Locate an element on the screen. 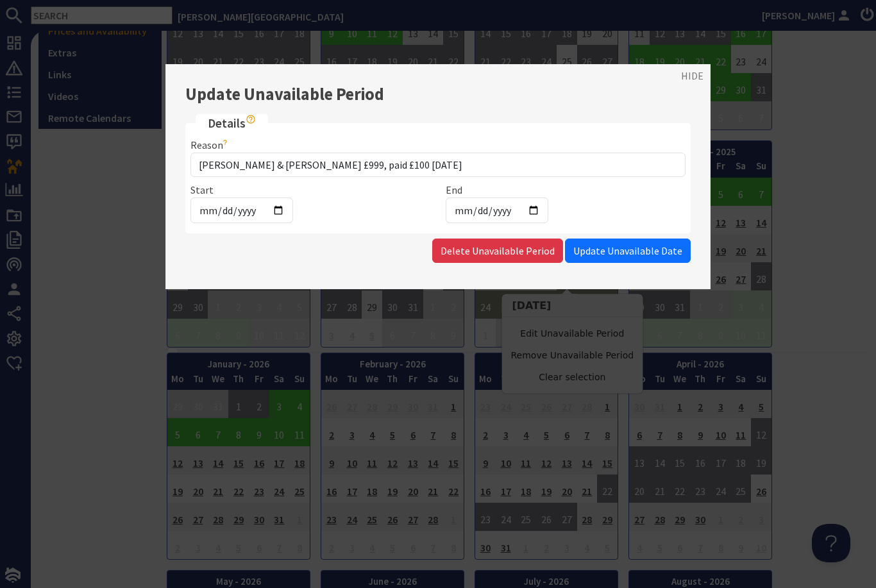  label: Reason is located at coordinates (210, 145).